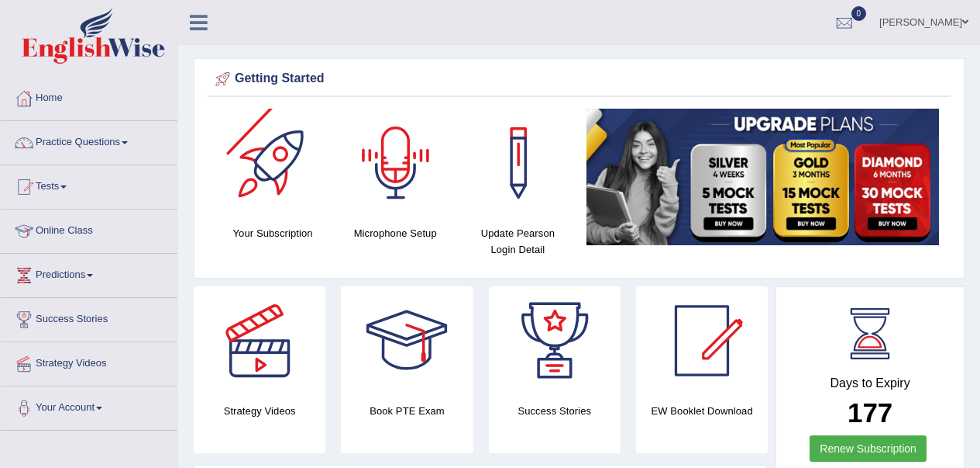 This screenshot has height=468, width=980. I want to click on a: Home, so click(89, 96).